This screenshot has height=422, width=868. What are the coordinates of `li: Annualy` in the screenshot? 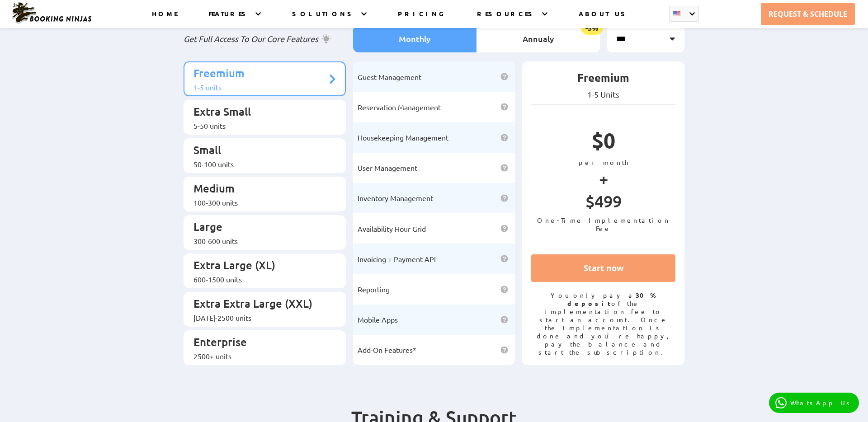 It's located at (538, 39).